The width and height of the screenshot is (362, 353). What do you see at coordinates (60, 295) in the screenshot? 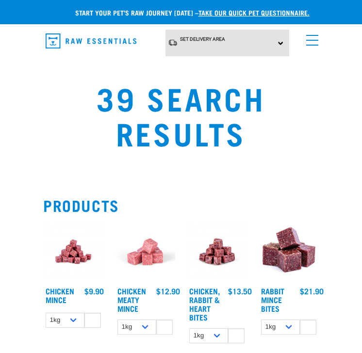
I see `a: Chicken Mince` at bounding box center [60, 295].